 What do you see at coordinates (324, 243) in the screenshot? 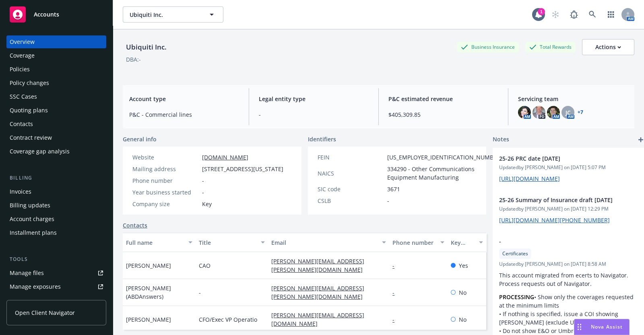
I see `div: Email` at bounding box center [324, 243].